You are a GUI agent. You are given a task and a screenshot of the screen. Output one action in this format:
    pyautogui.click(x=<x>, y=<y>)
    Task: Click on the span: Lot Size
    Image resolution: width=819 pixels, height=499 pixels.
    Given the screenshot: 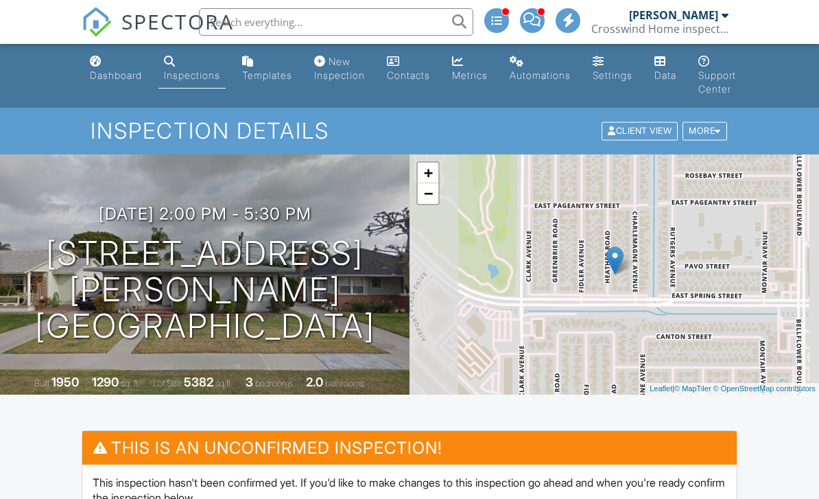 What is the action you would take?
    pyautogui.click(x=167, y=383)
    